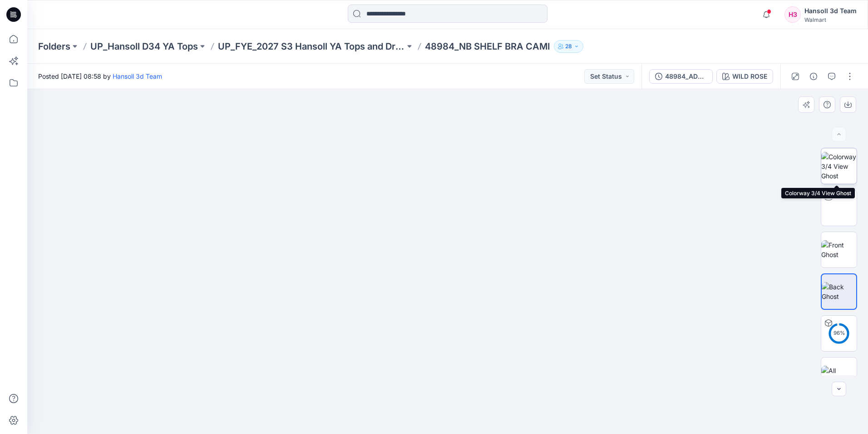  What do you see at coordinates (568, 47) in the screenshot?
I see `p: 28` at bounding box center [568, 47].